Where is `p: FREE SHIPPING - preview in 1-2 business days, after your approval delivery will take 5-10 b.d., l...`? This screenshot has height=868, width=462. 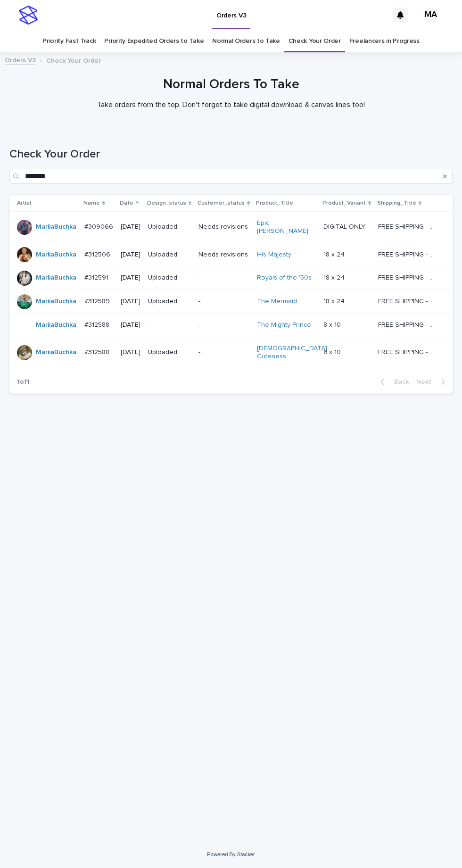 p: FREE SHIPPING - preview in 1-2 business days, after your approval delivery will take 5-10 b.d., l... is located at coordinates (409, 226).